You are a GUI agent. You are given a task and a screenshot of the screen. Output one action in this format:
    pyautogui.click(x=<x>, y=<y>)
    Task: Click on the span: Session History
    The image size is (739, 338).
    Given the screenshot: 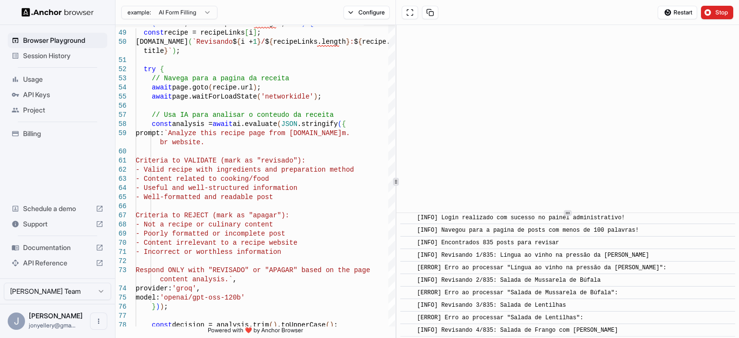 What is the action you would take?
    pyautogui.click(x=63, y=56)
    